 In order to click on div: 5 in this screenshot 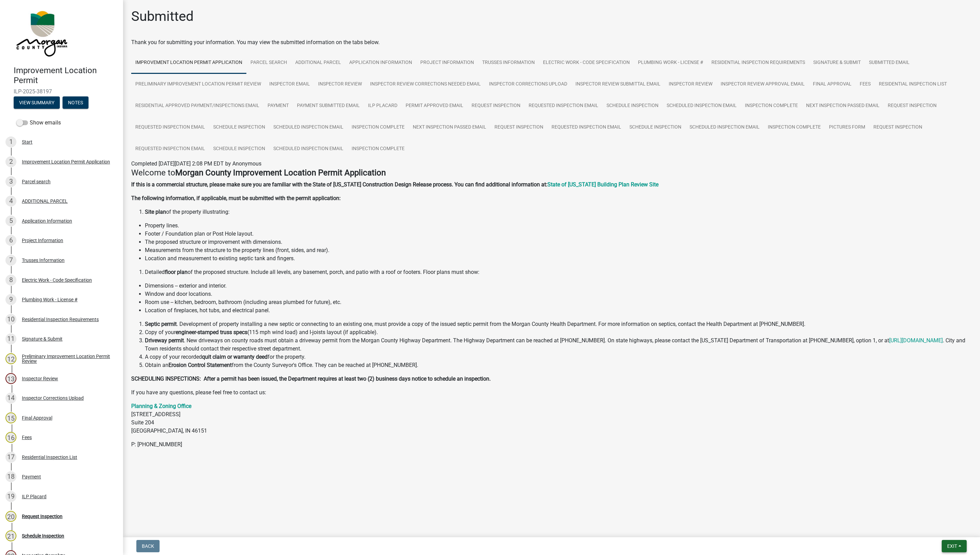, I will do `click(11, 221)`.